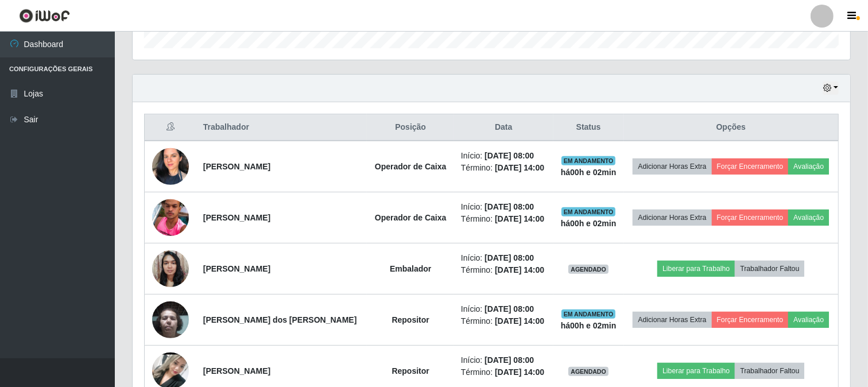  I want to click on th: Opções, so click(731, 128).